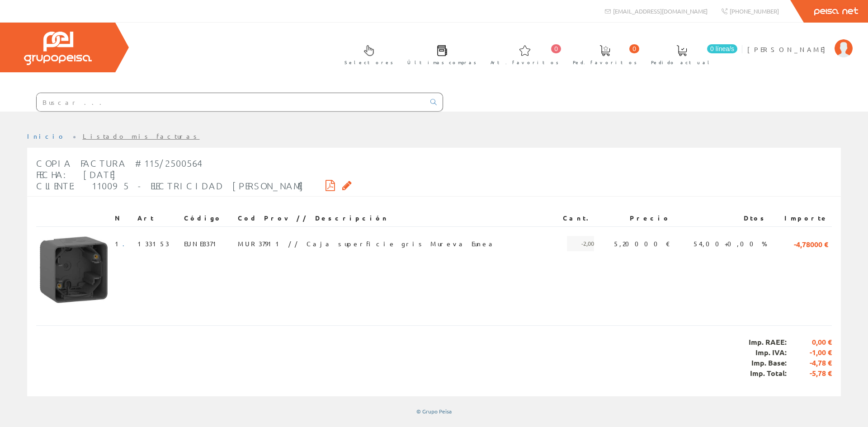 The image size is (868, 427). I want to click on th: Precio, so click(635, 218).